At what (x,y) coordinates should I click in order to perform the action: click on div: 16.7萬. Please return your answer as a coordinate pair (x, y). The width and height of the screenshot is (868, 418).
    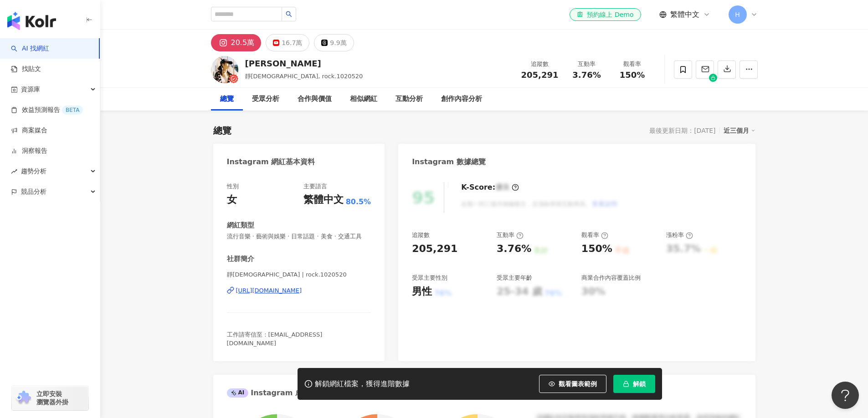
    Looking at the image, I should click on (291, 43).